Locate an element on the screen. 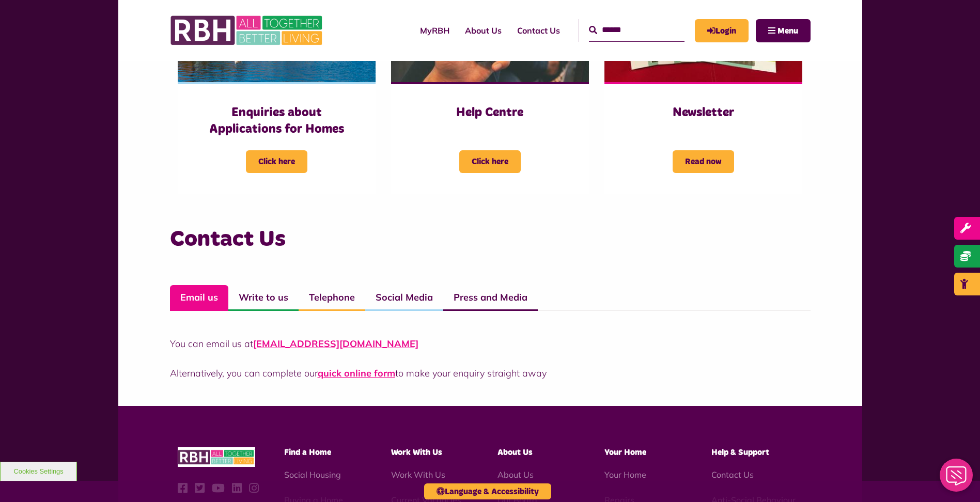 This screenshot has width=980, height=502. span: Your Home is located at coordinates (625, 452).